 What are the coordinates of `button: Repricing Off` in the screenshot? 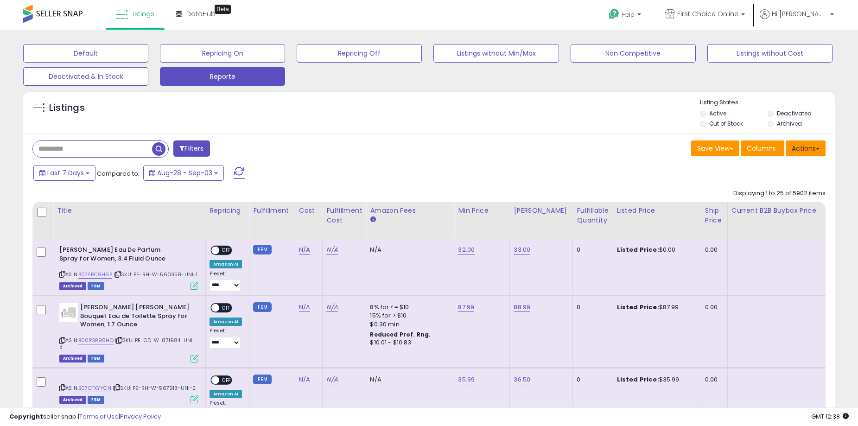 It's located at (359, 53).